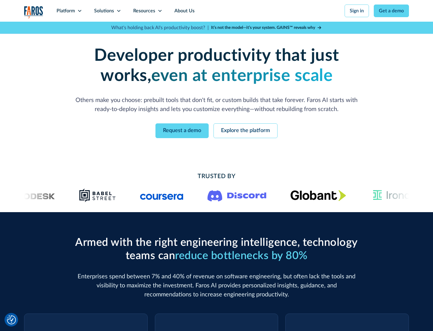  What do you see at coordinates (66, 11) in the screenshot?
I see `div: Platform` at bounding box center [66, 11].